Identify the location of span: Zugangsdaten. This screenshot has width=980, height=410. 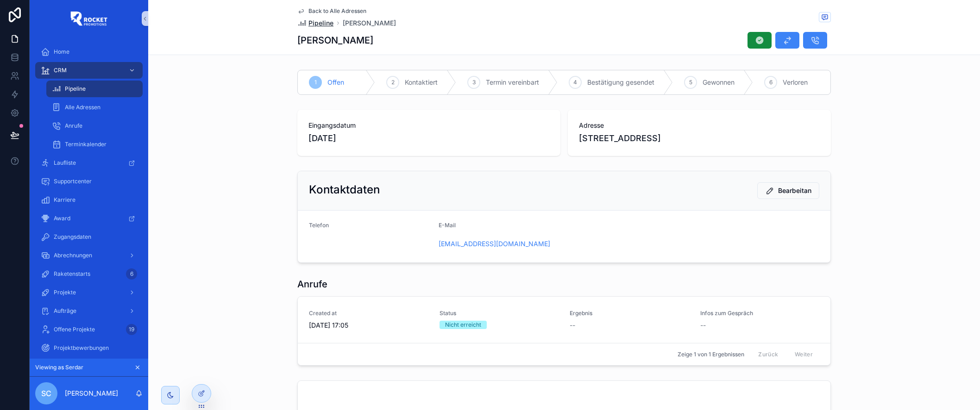
(72, 237).